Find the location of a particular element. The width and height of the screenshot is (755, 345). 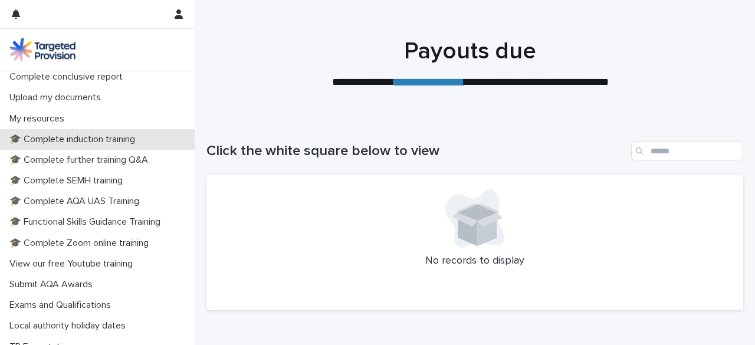

input: Search is located at coordinates (687, 151).